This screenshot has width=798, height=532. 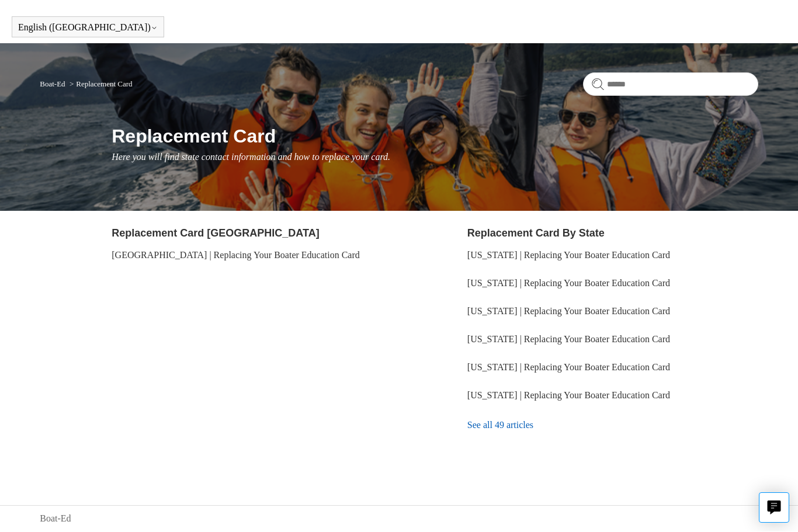 I want to click on button: Live chat, so click(x=774, y=508).